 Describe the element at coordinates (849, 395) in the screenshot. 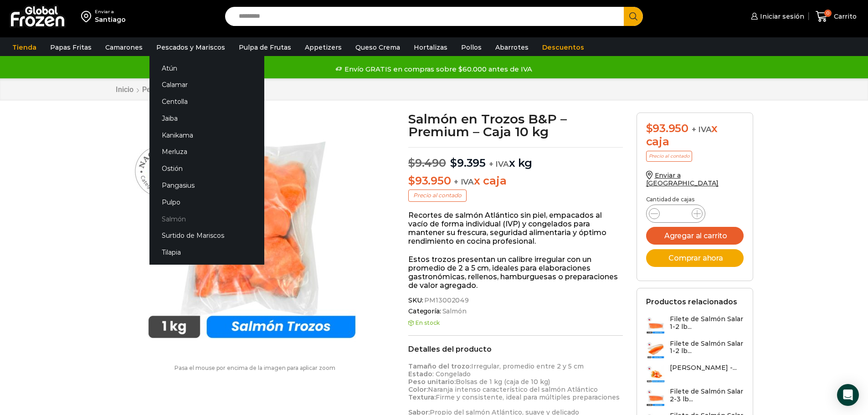

I see `div: Open Intercom Messenger` at that location.